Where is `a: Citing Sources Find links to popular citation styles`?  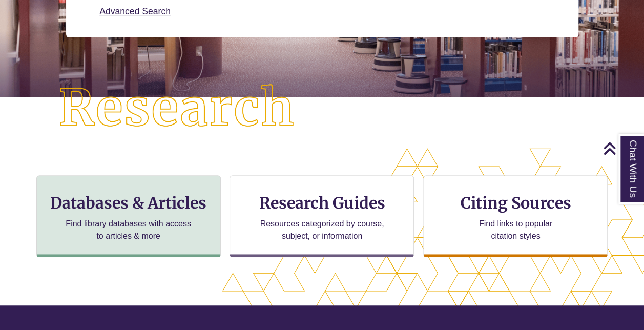
a: Citing Sources Find links to popular citation styles is located at coordinates (515, 217).